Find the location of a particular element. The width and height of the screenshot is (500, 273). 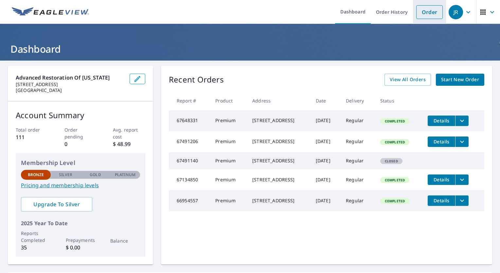

p: 35 is located at coordinates (36, 247).